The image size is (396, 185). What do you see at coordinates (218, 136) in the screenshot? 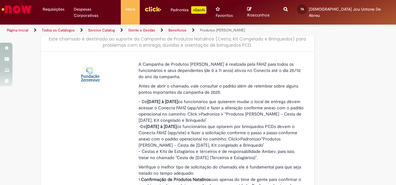
I see `span: De os funcionários que optarem por brinquedos PCDs devem o Conecta FAHZ (app/site) e fazer a soli...` at bounding box center [218, 136].